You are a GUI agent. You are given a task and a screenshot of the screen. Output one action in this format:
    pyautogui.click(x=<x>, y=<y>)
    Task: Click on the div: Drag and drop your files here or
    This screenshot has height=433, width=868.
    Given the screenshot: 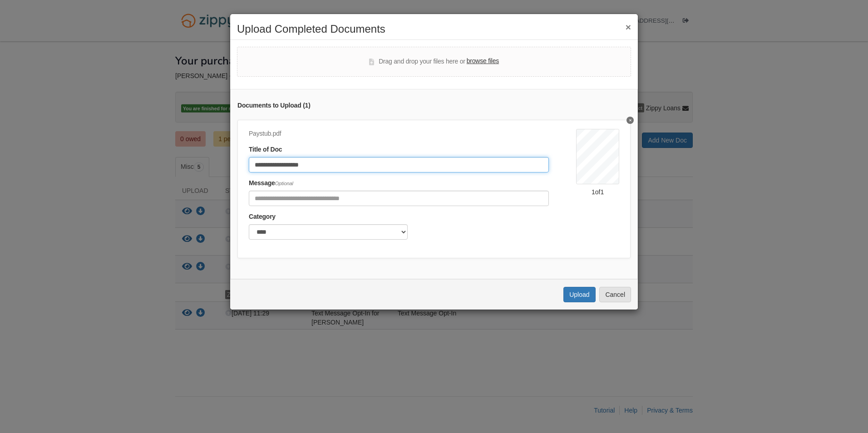 What is the action you would take?
    pyautogui.click(x=434, y=61)
    